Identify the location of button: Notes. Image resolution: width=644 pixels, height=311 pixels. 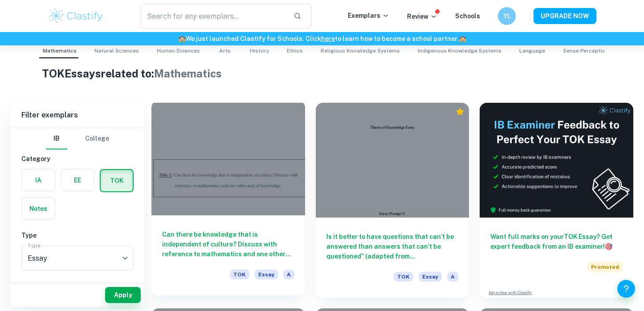
(38, 209).